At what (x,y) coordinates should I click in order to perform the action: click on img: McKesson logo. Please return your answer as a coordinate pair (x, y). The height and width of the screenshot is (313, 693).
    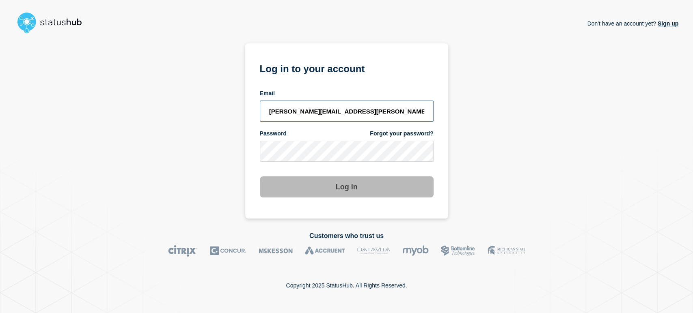
    Looking at the image, I should click on (276, 251).